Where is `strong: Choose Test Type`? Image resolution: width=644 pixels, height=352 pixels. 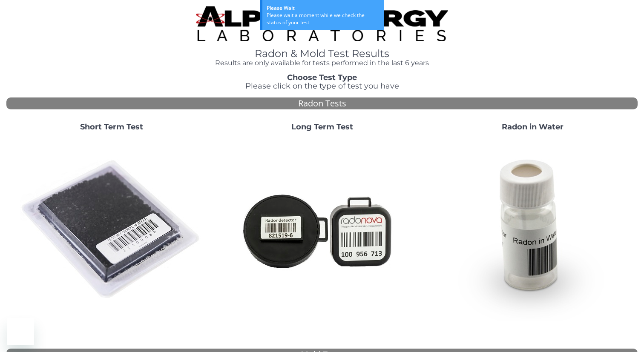
strong: Choose Test Type is located at coordinates (322, 77).